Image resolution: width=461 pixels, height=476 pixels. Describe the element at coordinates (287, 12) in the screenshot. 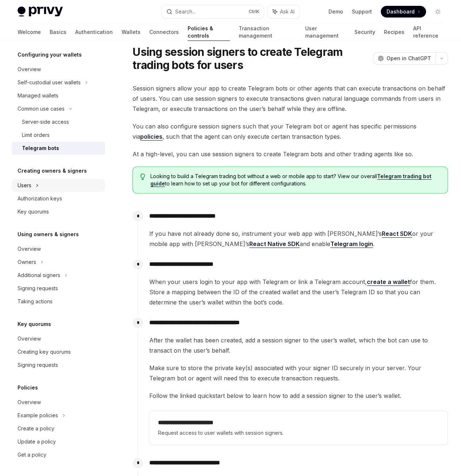

I see `span: Ask AI` at that location.